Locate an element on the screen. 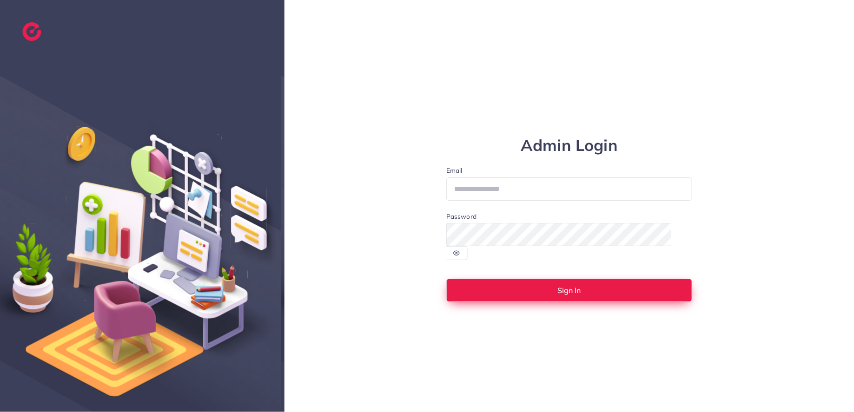 This screenshot has height=412, width=854. img: logo is located at coordinates (32, 32).